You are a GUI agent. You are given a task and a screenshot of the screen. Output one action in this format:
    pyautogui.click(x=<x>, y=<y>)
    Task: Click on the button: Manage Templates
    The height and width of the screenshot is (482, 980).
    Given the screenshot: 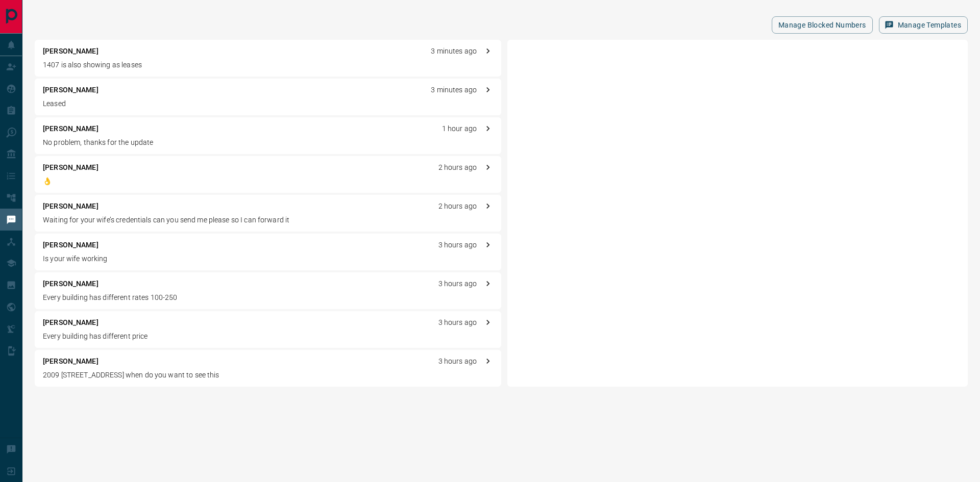 What is the action you would take?
    pyautogui.click(x=923, y=25)
    